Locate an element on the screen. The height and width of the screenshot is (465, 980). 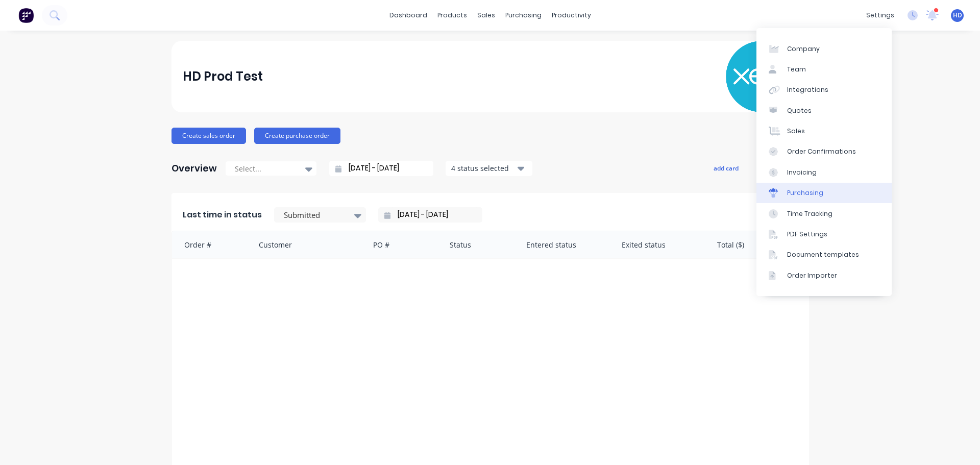
div: PDF Settings is located at coordinates (807, 234).